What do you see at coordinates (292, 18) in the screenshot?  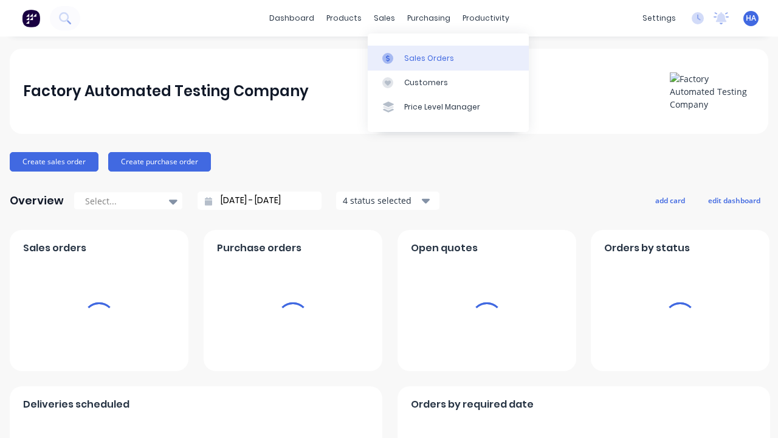 I see `a: dashboard` at bounding box center [292, 18].